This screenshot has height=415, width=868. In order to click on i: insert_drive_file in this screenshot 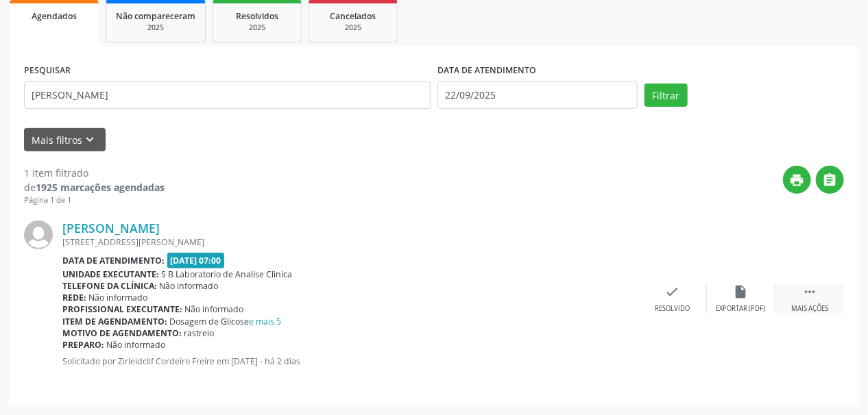, I will do `click(741, 292)`.